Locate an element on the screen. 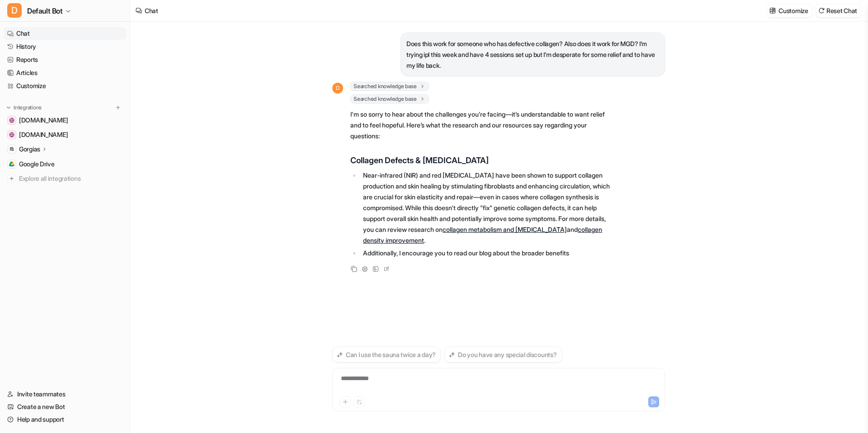 This screenshot has height=433, width=868. a: History is located at coordinates (64, 46).